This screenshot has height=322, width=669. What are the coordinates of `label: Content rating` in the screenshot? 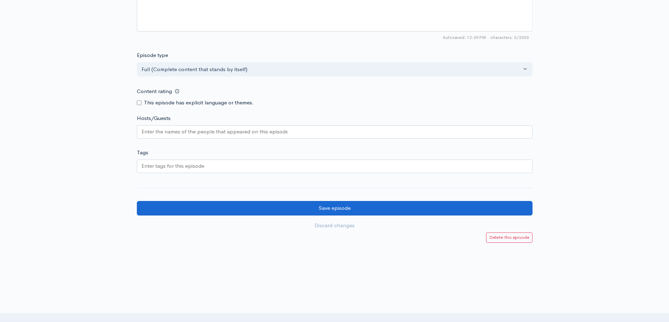 It's located at (154, 91).